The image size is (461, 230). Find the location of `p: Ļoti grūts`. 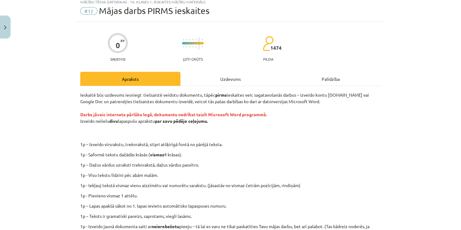

p: Ļoti grūts is located at coordinates (193, 59).